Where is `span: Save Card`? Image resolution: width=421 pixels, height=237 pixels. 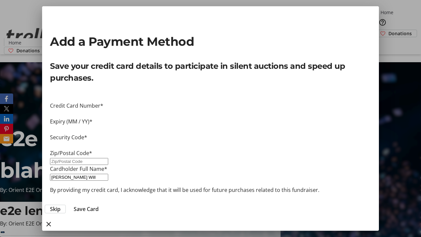
span: Save Card is located at coordinates (86, 209).